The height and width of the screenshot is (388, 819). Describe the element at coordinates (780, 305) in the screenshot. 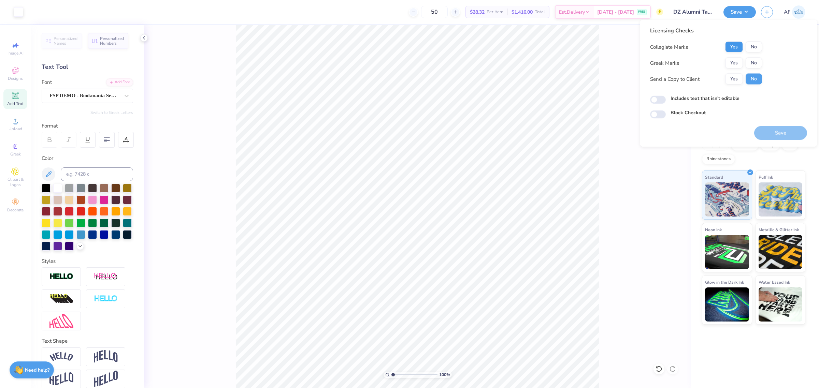

I see `img: Water based Ink` at that location.